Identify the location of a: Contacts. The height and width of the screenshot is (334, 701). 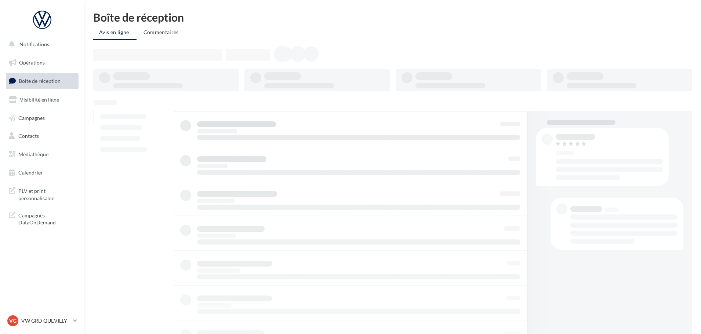
(42, 136).